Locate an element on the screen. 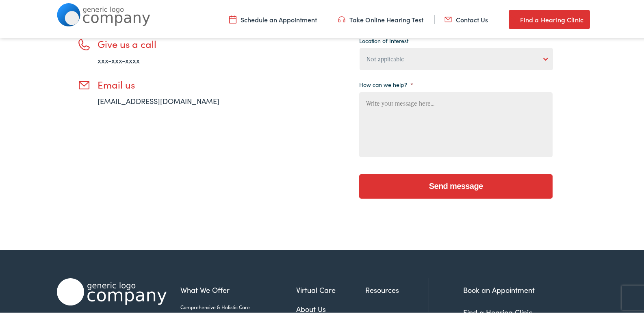  a: Contact Us is located at coordinates (466, 18).